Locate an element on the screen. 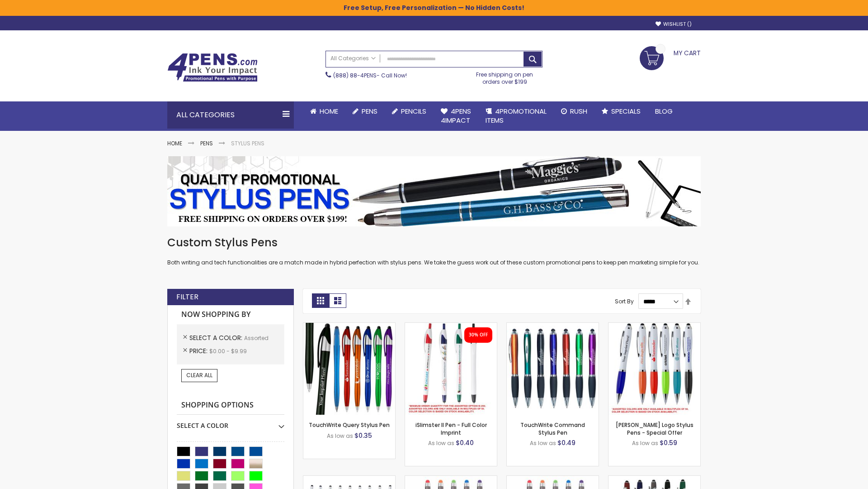 This screenshot has height=489, width=868. span: $0.49 is located at coordinates (566, 443).